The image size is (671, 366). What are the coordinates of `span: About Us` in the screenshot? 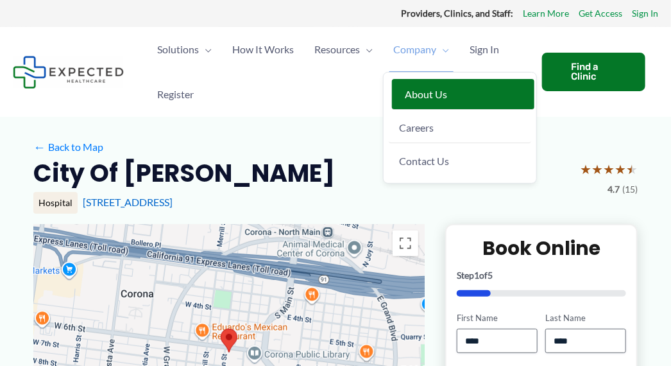 It's located at (426, 94).